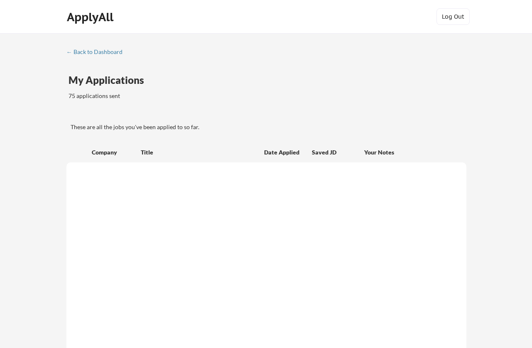 Image resolution: width=532 pixels, height=348 pixels. Describe the element at coordinates (98, 53) in the screenshot. I see `a: ← Back to Dashboard` at that location.